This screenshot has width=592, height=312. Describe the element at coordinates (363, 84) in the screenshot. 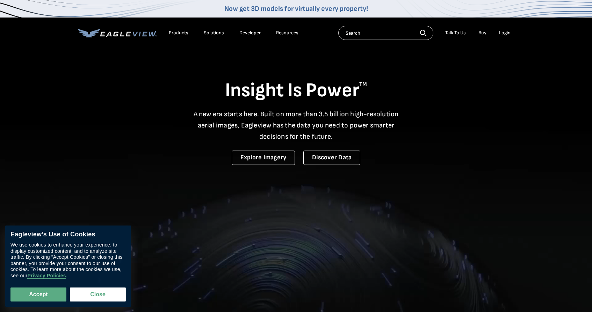

I see `sup: TM` at that location.